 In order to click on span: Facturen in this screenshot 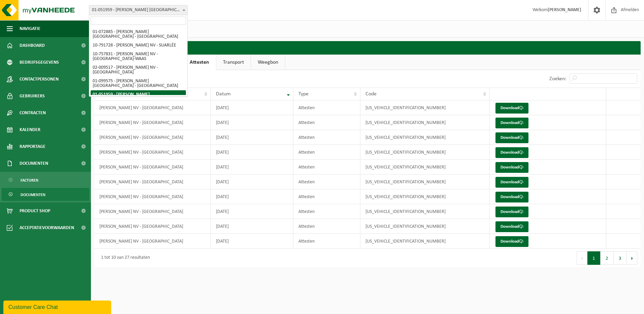, I will do `click(29, 180)`.